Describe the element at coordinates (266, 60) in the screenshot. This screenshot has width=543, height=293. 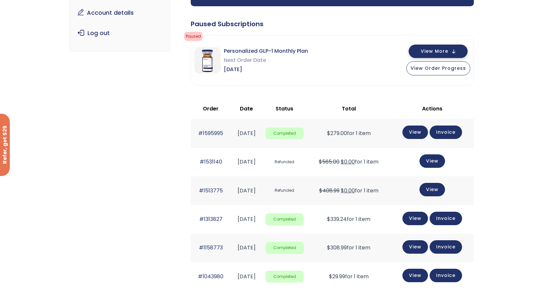
I see `span: Next Order Date` at that location.